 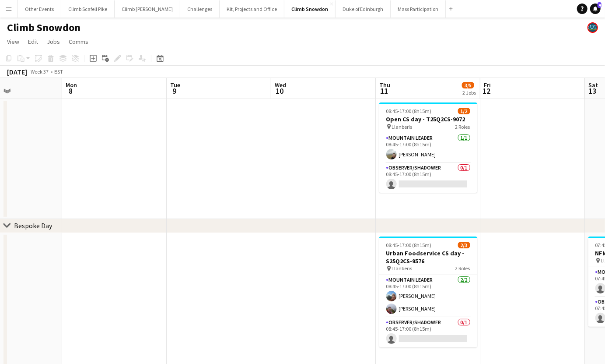 I want to click on div: 08:45-17:00 (8h15m)2/3Urban Foodservice CS day - S25Q2CS-9576 Llanberis2 RolesMountain Leader2/20..., so click(x=428, y=292).